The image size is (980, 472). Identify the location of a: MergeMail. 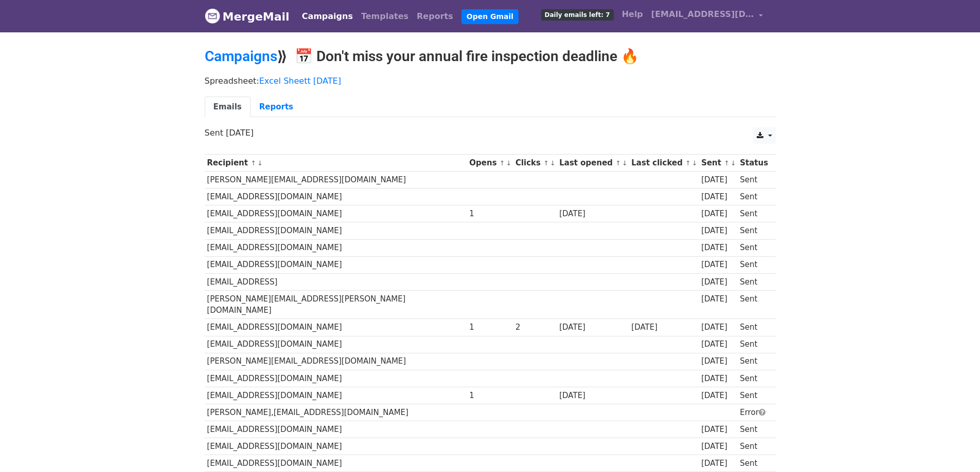
(247, 17).